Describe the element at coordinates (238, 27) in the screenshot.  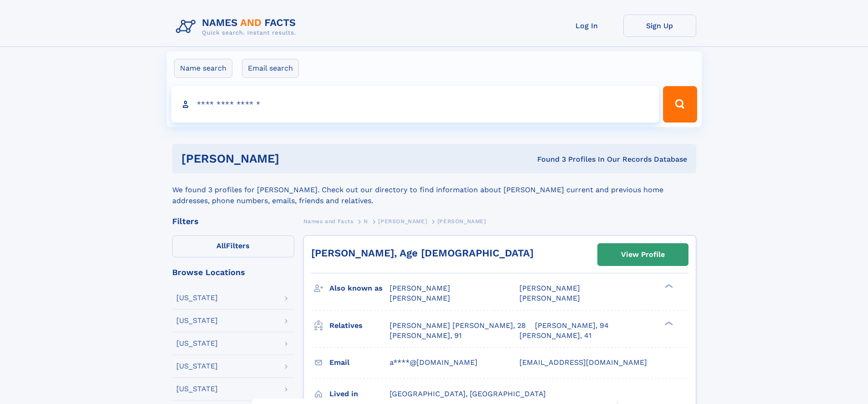
I see `img: Logo Names and Facts` at that location.